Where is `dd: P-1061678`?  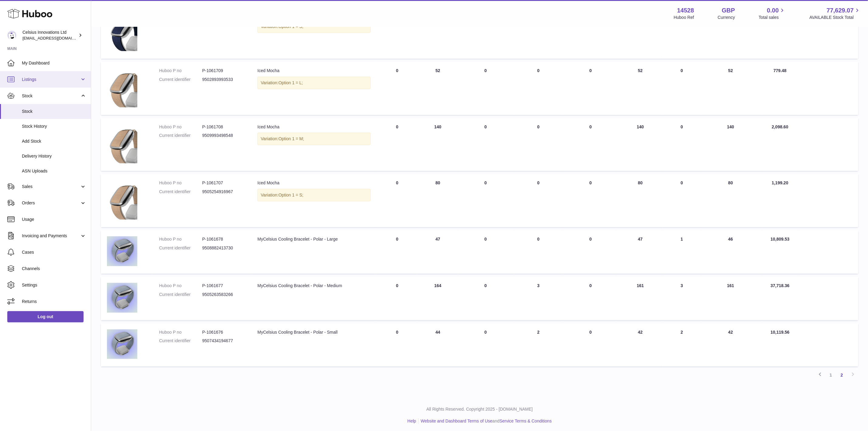 dd: P-1061678 is located at coordinates (224, 239).